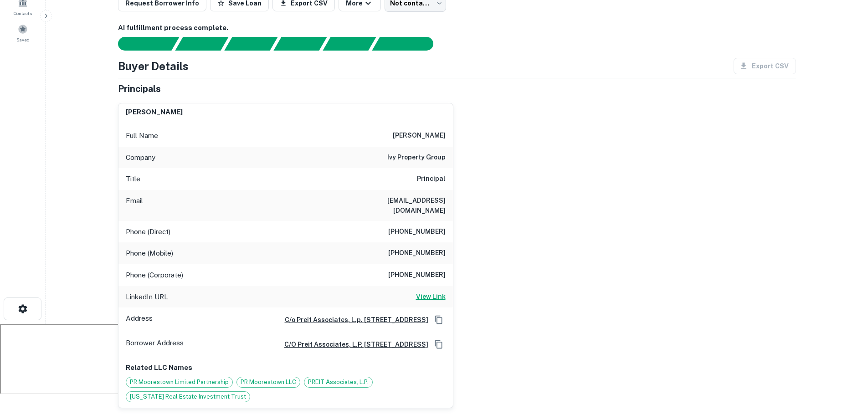  Describe the element at coordinates (349, 44) in the screenshot. I see `div: Principals found, still searching for contact information. This may take time...` at that location.